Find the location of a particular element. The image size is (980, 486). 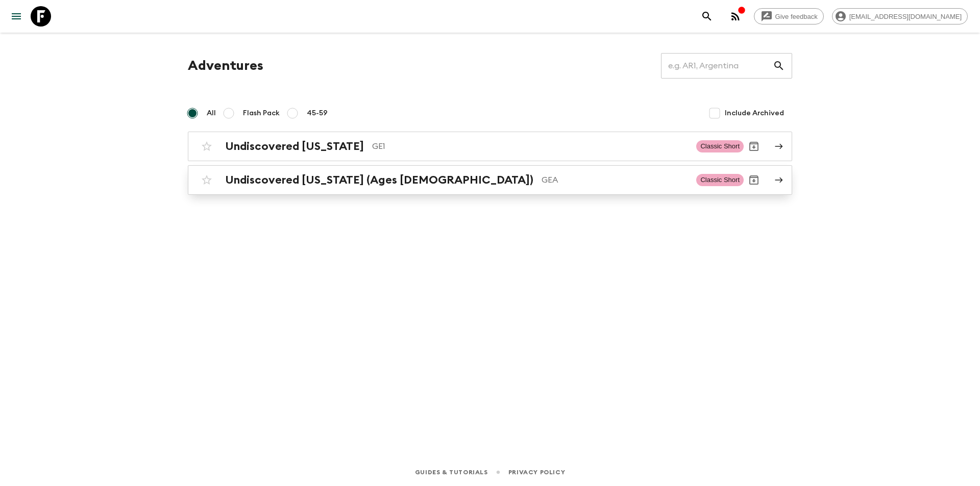

span: 45-59 is located at coordinates (317, 113).